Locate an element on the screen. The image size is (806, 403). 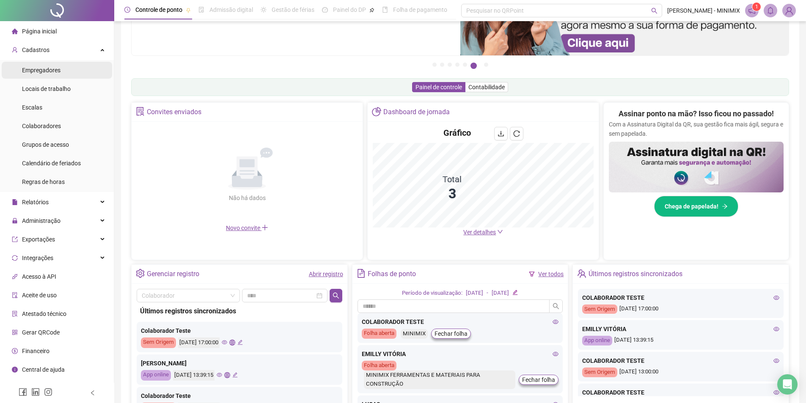
span: Escalas is located at coordinates (32, 108).